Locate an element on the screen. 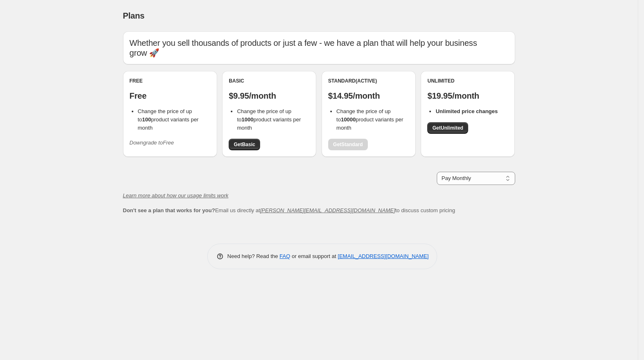 The height and width of the screenshot is (360, 644). a: GetUnlimited is located at coordinates (447, 128).